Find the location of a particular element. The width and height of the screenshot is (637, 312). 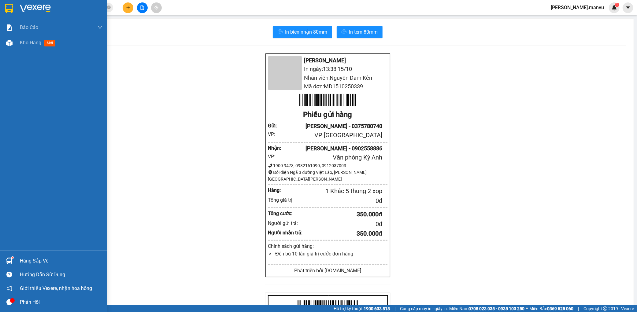

span: question-circle is located at coordinates (9, 275).